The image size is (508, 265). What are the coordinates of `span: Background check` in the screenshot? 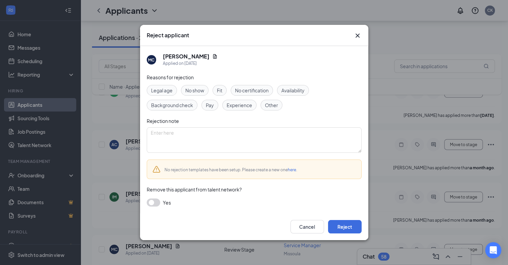 It's located at (172, 105).